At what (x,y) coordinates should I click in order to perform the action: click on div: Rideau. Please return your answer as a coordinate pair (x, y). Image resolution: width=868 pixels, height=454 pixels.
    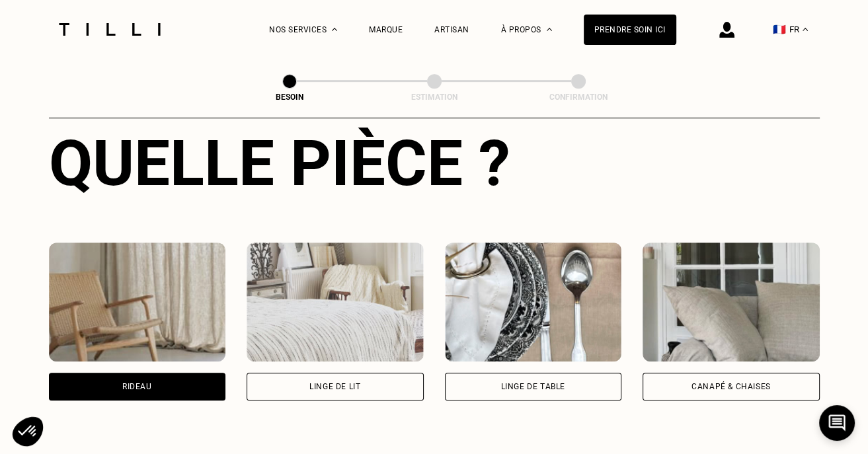
    Looking at the image, I should click on (137, 387).